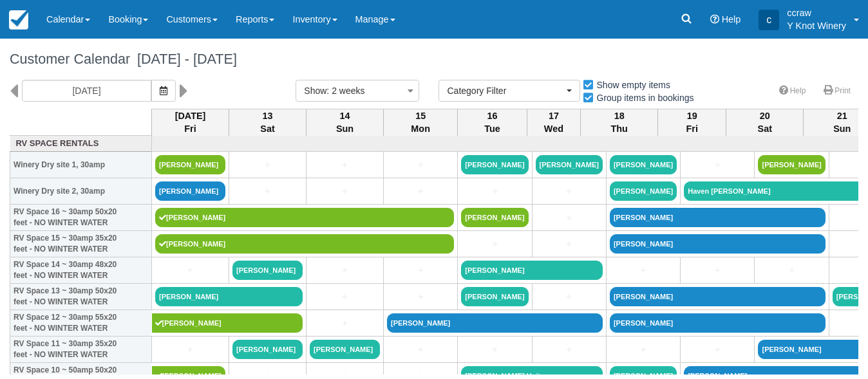 Image resolution: width=868 pixels, height=379 pixels. What do you see at coordinates (81, 143) in the screenshot?
I see `a: RV Space Rentals` at bounding box center [81, 143].